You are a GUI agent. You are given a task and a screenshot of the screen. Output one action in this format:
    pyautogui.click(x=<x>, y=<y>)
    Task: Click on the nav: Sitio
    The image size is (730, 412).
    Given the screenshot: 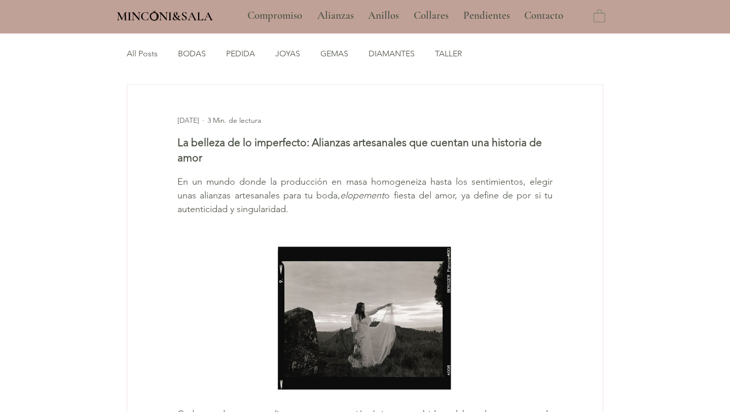 What is the action you would take?
    pyautogui.click(x=406, y=16)
    